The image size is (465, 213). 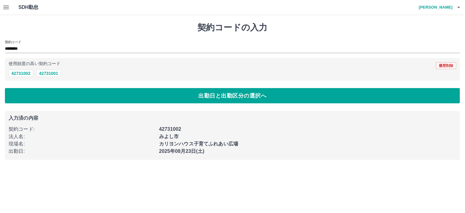 What do you see at coordinates (446, 66) in the screenshot?
I see `button: 履歴削除` at bounding box center [446, 66].